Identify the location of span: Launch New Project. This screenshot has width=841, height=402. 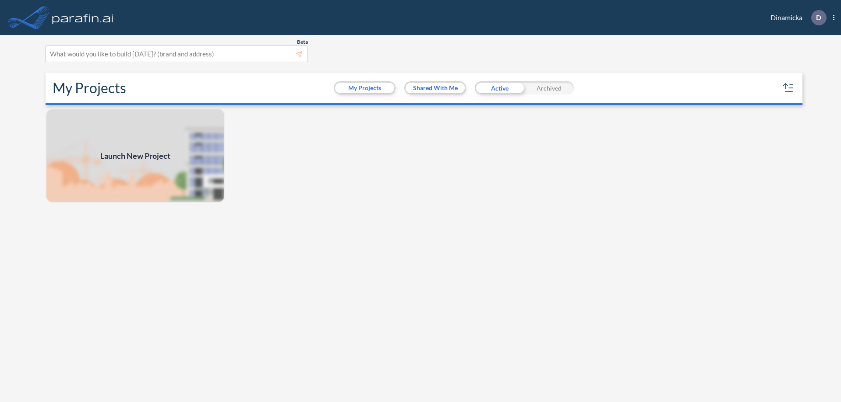
(135, 156).